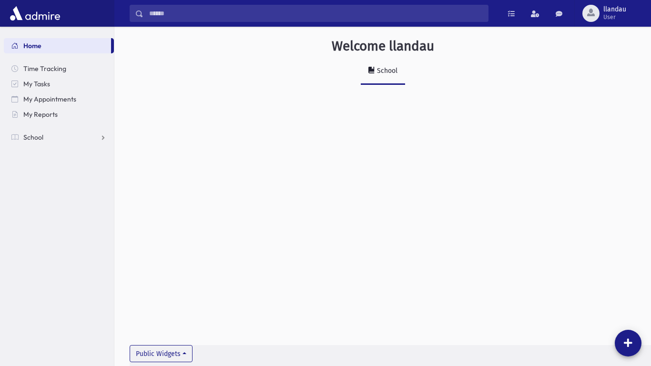 This screenshot has width=651, height=366. I want to click on a: My Appointments, so click(59, 99).